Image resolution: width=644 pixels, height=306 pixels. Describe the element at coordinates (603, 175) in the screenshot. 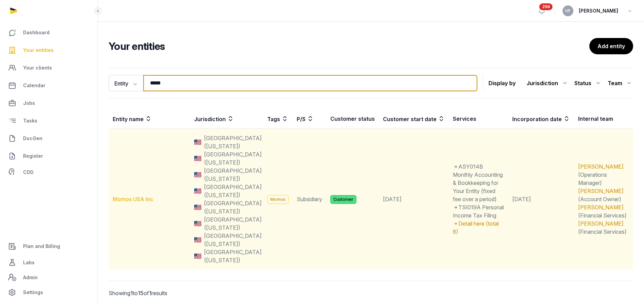

I see `div: (Operations Manager)` at that location.